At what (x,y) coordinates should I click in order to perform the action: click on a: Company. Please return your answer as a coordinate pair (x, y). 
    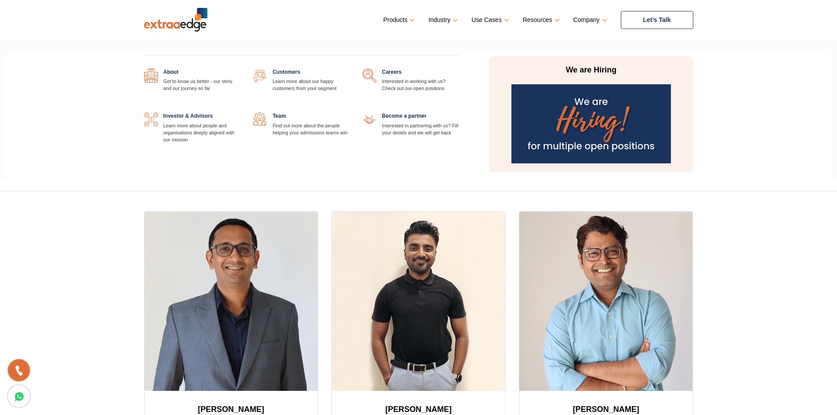
    Looking at the image, I should click on (589, 20).